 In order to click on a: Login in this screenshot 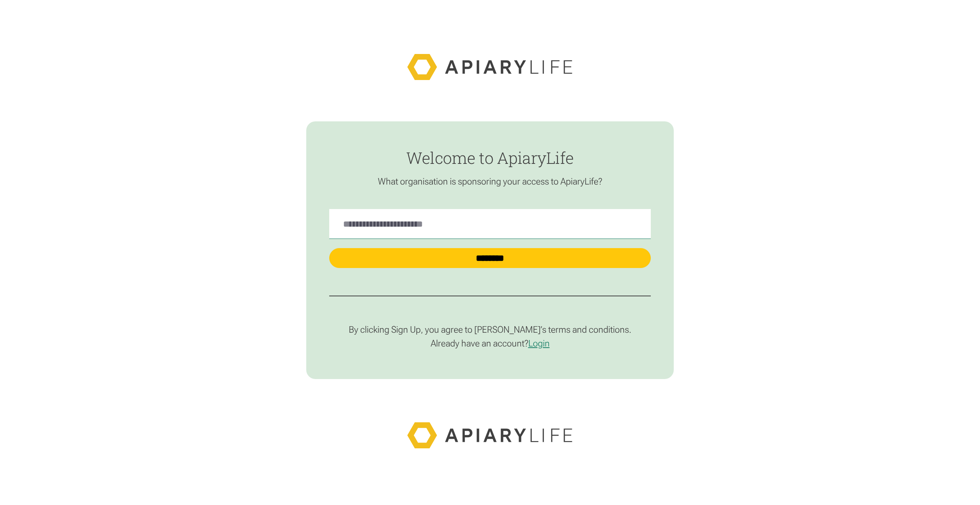, I will do `click(539, 343)`.